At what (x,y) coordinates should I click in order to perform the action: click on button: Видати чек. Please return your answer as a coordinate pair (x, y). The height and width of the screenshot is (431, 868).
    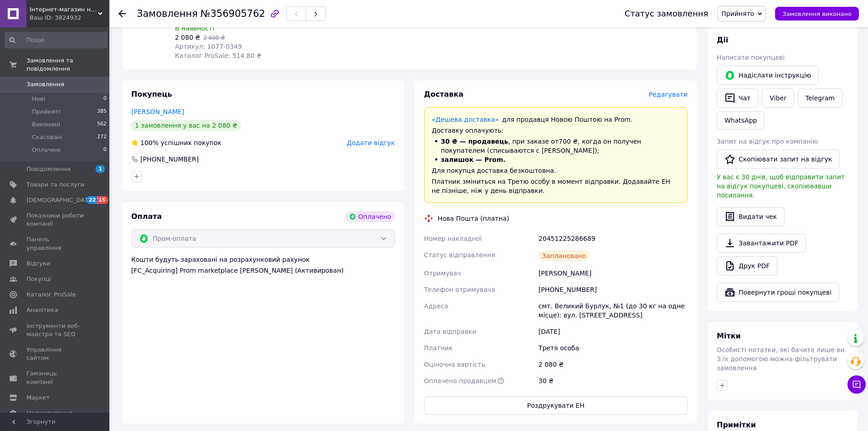
    Looking at the image, I should click on (751, 216).